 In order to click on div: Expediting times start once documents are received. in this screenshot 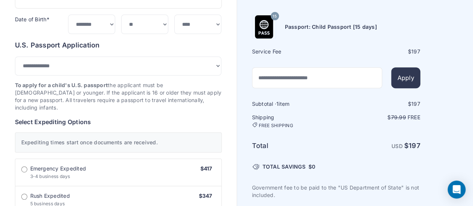, I will do `click(118, 142)`.